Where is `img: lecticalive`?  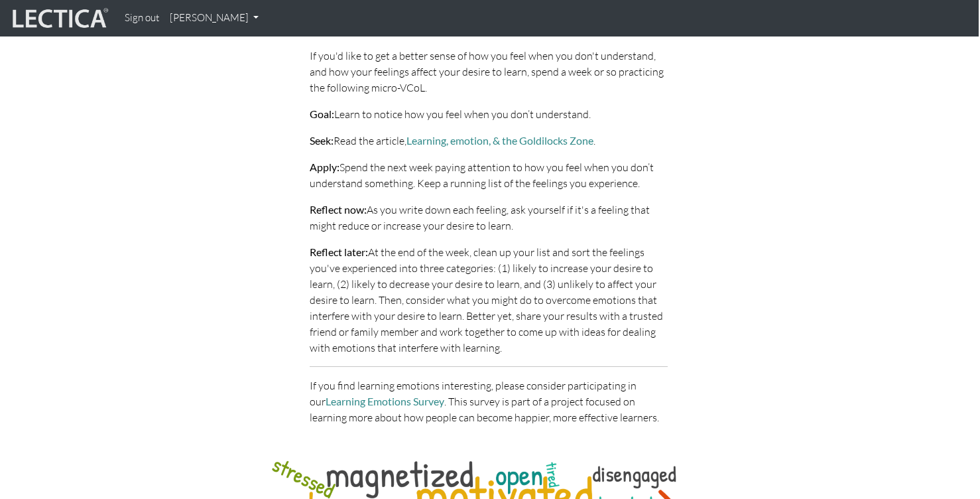
img: lecticalive is located at coordinates (59, 19).